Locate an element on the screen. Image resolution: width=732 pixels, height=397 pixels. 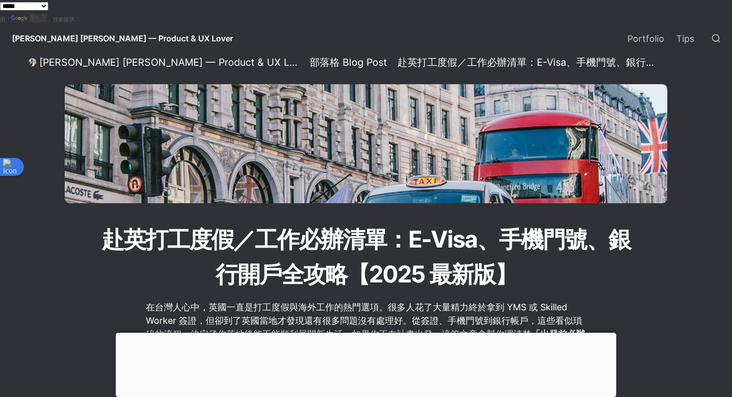
a: Portfolio is located at coordinates (646, 38).